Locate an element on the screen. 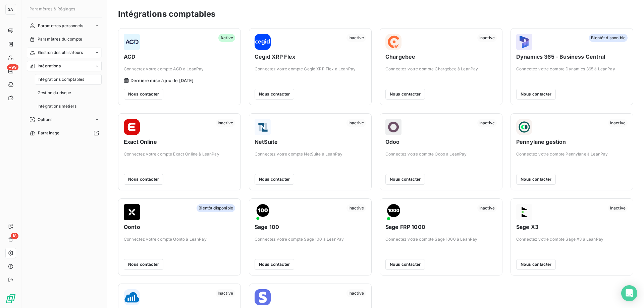  span: Connectez votre compte Sage 1000 à LeanPay is located at coordinates (441, 239).